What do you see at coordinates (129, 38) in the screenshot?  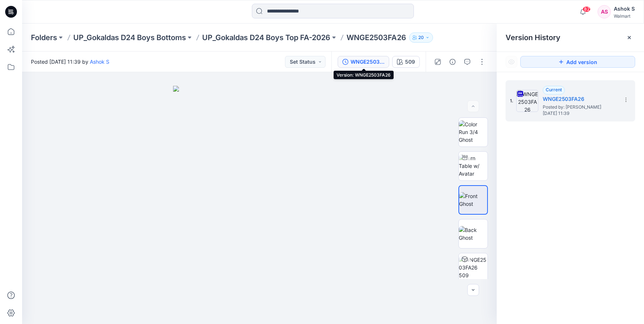 I see `a: UP_Gokaldas D24 Boys Bottoms` at bounding box center [129, 38].